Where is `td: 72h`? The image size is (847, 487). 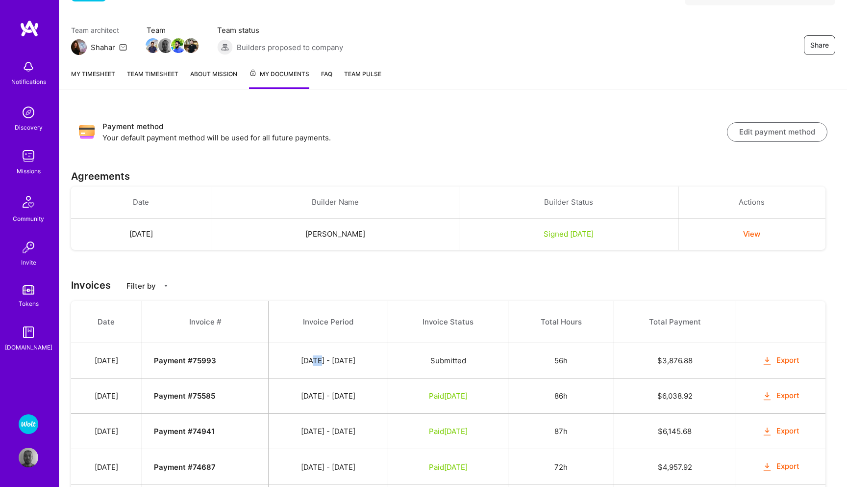
td: 72h is located at coordinates (562, 466).